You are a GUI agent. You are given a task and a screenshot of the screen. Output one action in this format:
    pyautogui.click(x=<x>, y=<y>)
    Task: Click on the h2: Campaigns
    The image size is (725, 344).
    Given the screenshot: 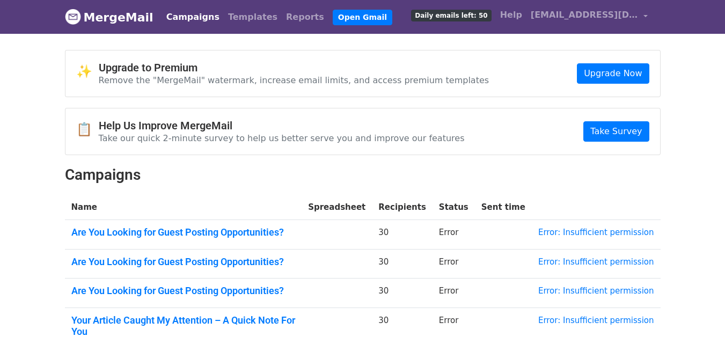 What is the action you would take?
    pyautogui.click(x=363, y=175)
    